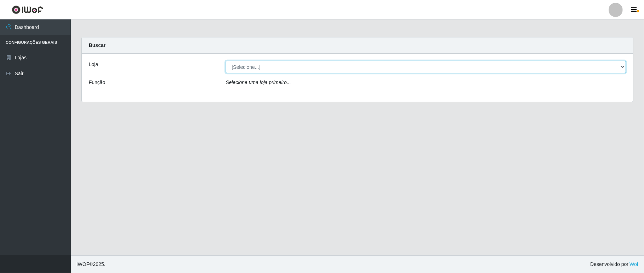 The height and width of the screenshot is (273, 644). Describe the element at coordinates (97, 45) in the screenshot. I see `strong: Buscar` at that location.